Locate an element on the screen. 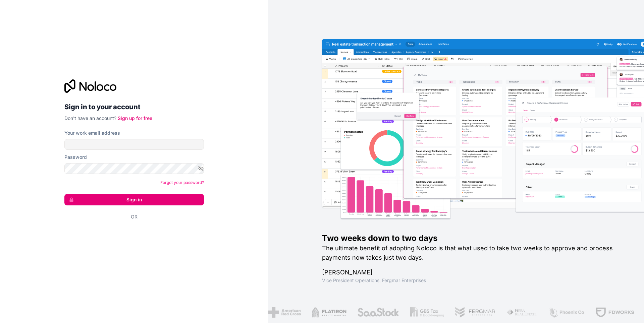  img: /assets/american-red-cross-BAupjrZR.png is located at coordinates (279, 312).